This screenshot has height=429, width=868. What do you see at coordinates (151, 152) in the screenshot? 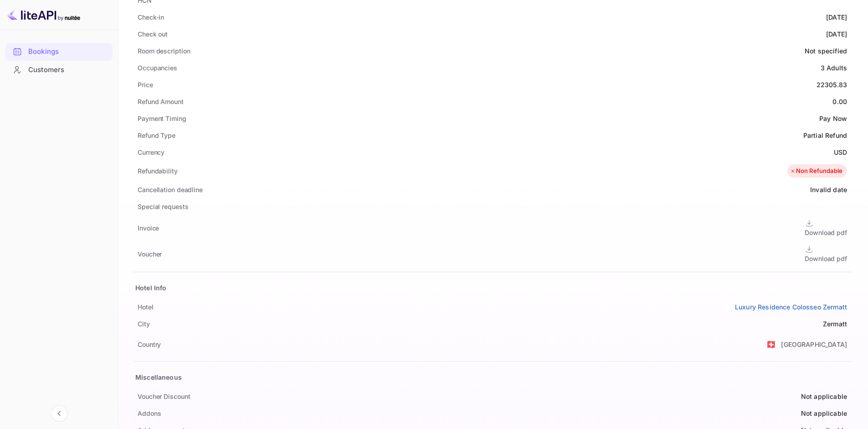
I see `div: Currency` at bounding box center [151, 152].